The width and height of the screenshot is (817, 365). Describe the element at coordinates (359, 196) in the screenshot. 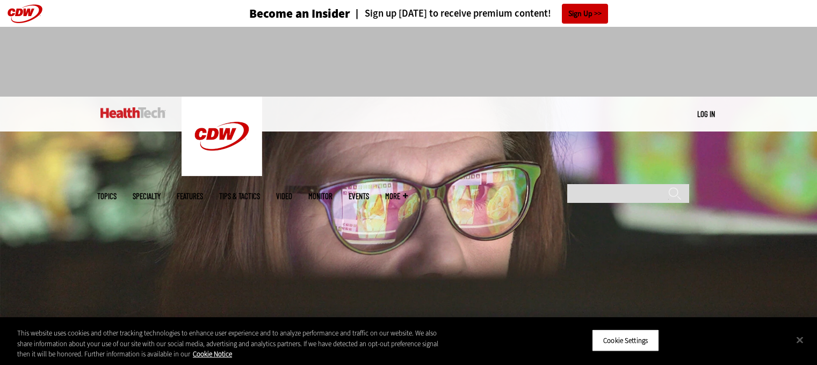

I see `a: Events` at that location.